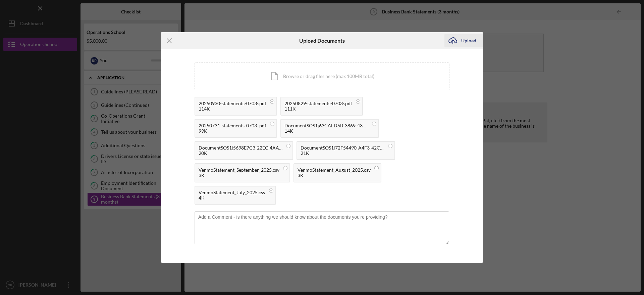  Describe the element at coordinates (322, 41) in the screenshot. I see `h6: Upload Documents` at that location.